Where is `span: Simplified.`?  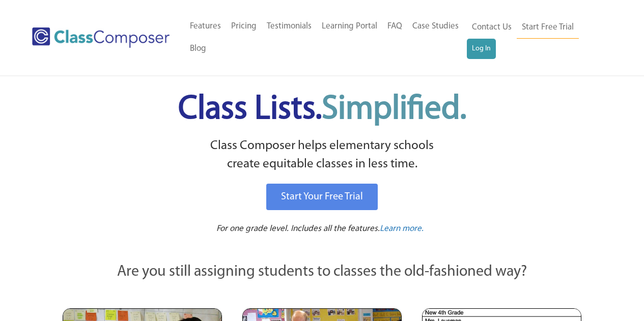 span: Simplified. is located at coordinates (394, 109).